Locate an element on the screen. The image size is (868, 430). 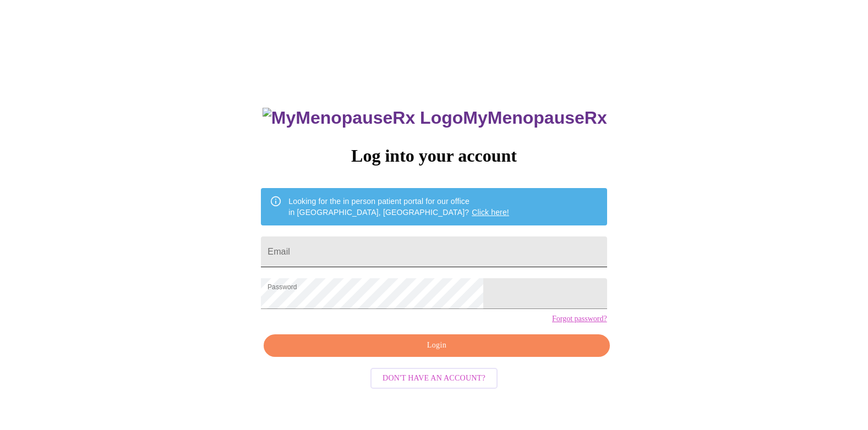
span: Don't have an account? is located at coordinates (434, 378).